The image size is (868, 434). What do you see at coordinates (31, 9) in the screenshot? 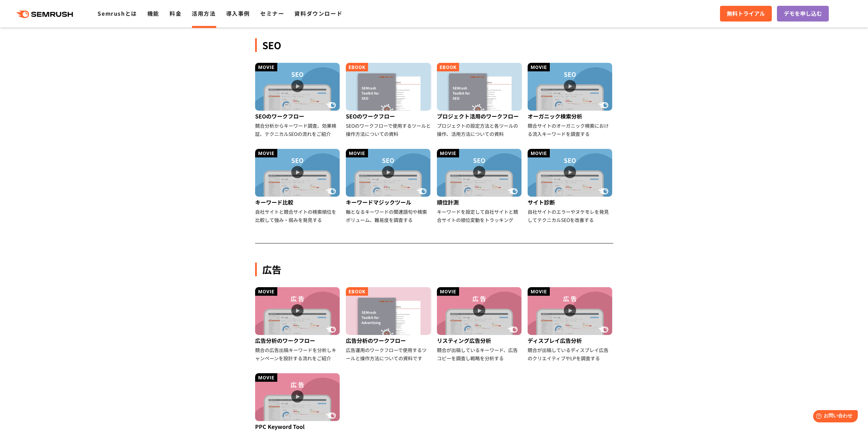
I see `span: お問い合わせ` at bounding box center [31, 9].